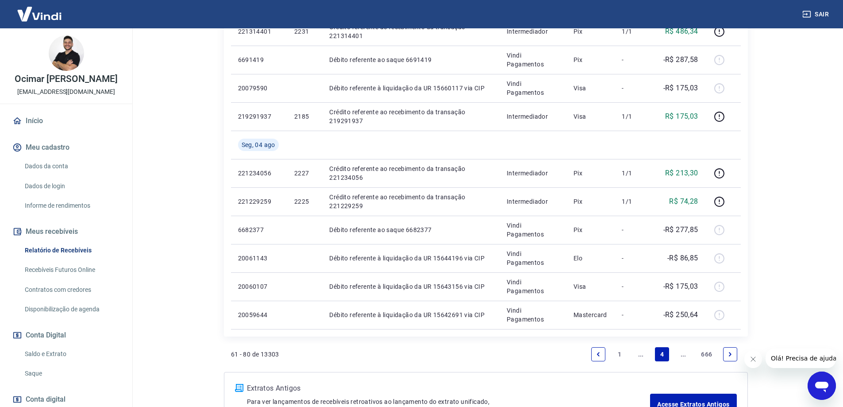 The height and width of the screenshot is (407, 843). What do you see at coordinates (71, 186) in the screenshot?
I see `a: Dados de login` at bounding box center [71, 186].